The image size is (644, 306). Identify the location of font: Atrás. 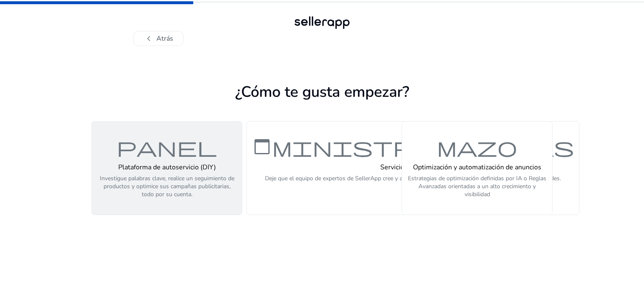
(165, 39).